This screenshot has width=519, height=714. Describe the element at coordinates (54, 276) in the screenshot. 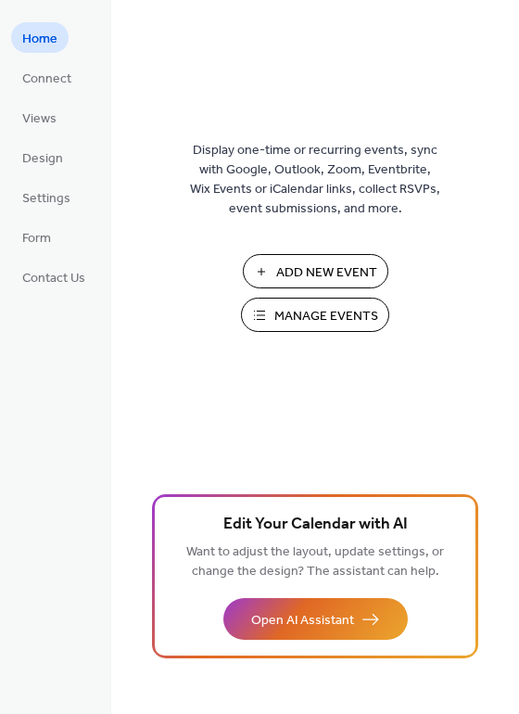

I see `a: Contact Us` at that location.